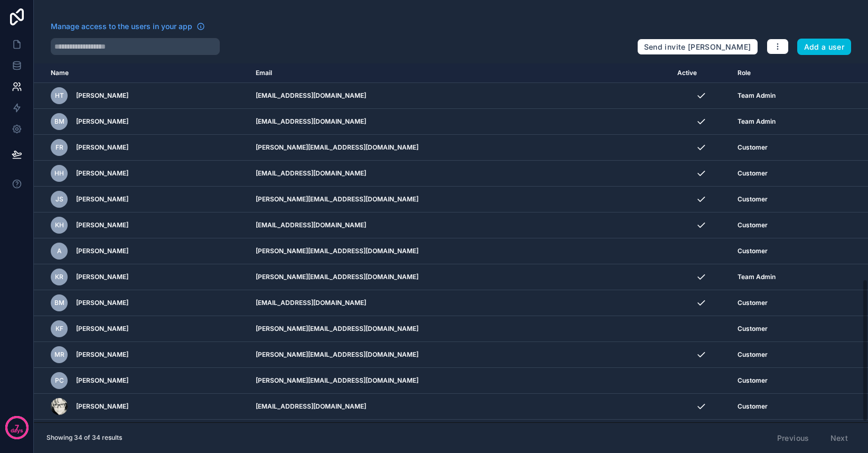 The width and height of the screenshot is (868, 453). I want to click on span: Showing 34 of 34 results, so click(84, 437).